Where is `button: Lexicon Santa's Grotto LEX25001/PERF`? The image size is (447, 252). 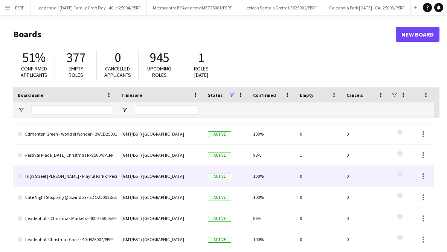 button: Lexicon Santa's Grotto LEX25001/PERF is located at coordinates (281, 8).